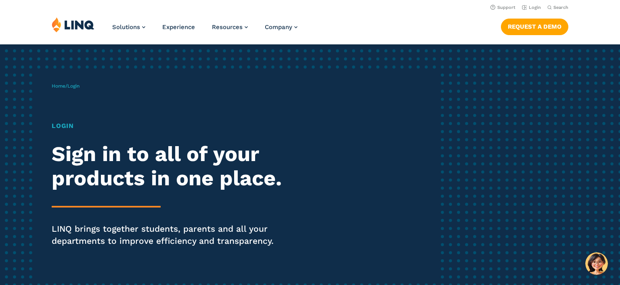 The width and height of the screenshot is (620, 285). What do you see at coordinates (597, 264) in the screenshot?
I see `button: Hello, have a question? Let’s chat.` at bounding box center [597, 264].